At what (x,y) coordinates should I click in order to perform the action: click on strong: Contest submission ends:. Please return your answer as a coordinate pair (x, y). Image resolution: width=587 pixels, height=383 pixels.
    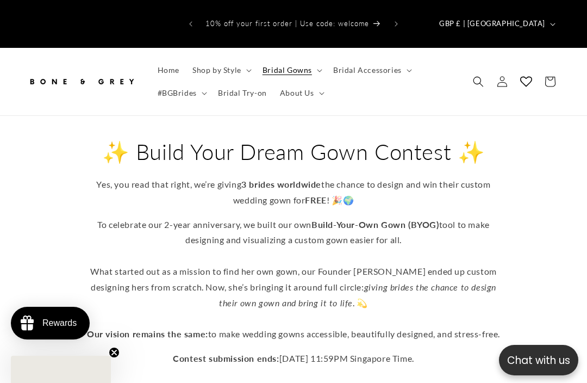
    Looking at the image, I should click on (225, 358).